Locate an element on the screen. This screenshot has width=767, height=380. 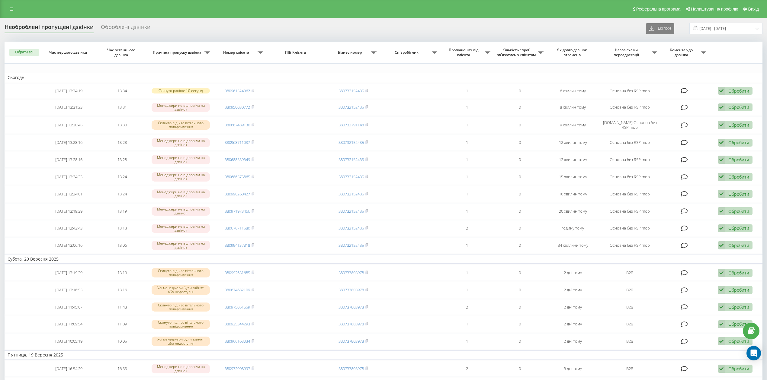
td: Сьогодні is located at coordinates (383, 78).